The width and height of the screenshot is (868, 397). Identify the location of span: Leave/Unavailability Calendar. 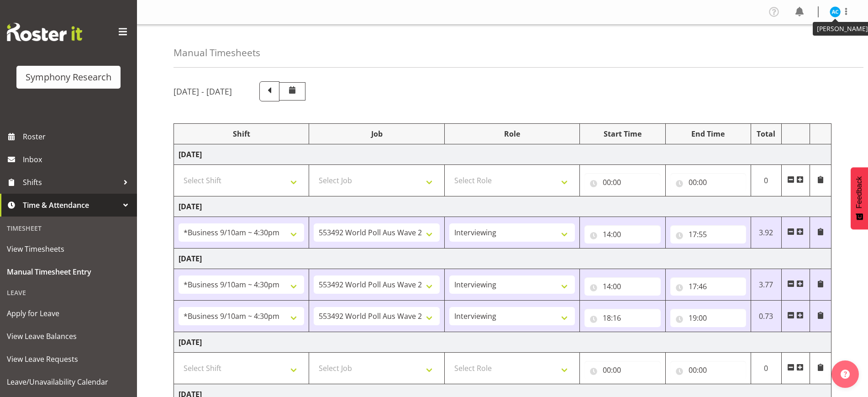
(68, 382).